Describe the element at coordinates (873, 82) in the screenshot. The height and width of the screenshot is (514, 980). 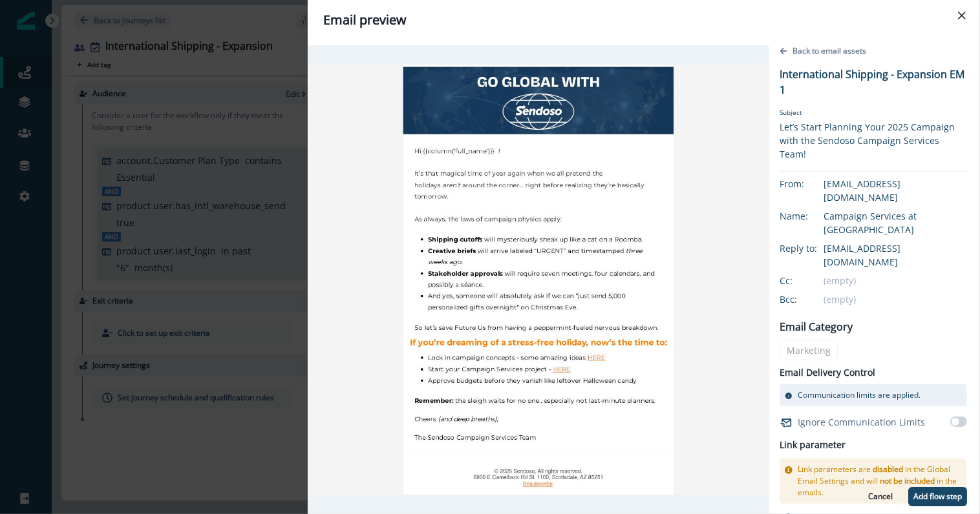
I see `p: International Shipping - Expansion EM 1` at that location.